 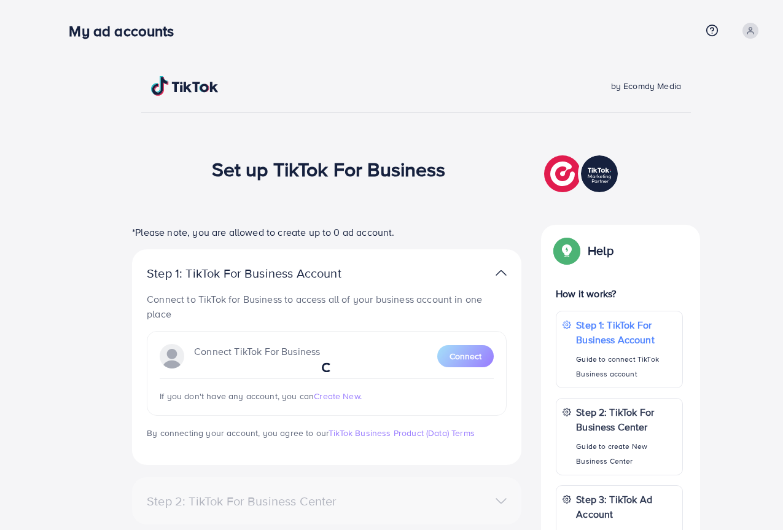 I want to click on p: How it works?, so click(x=619, y=294).